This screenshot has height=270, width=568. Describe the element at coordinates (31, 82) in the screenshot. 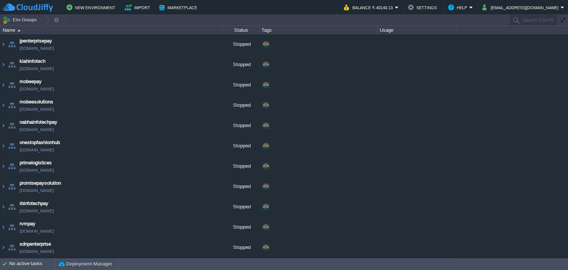

I see `a: mobeepay` at that location.